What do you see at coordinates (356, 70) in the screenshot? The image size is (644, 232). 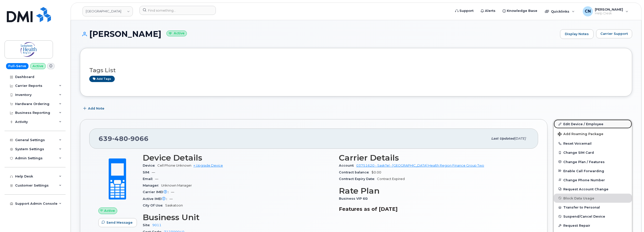 I see `h3: Tags List` at bounding box center [356, 70].